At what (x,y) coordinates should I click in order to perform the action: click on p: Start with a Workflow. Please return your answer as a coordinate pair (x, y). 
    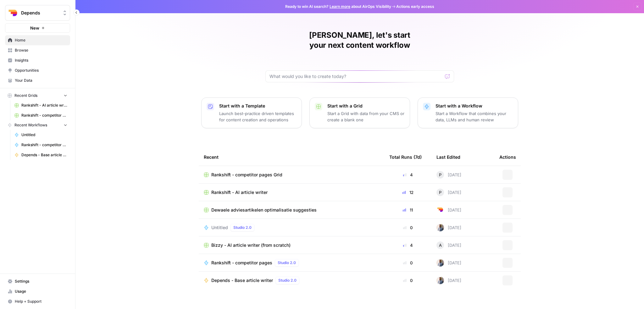
    Looking at the image, I should click on (474, 106).